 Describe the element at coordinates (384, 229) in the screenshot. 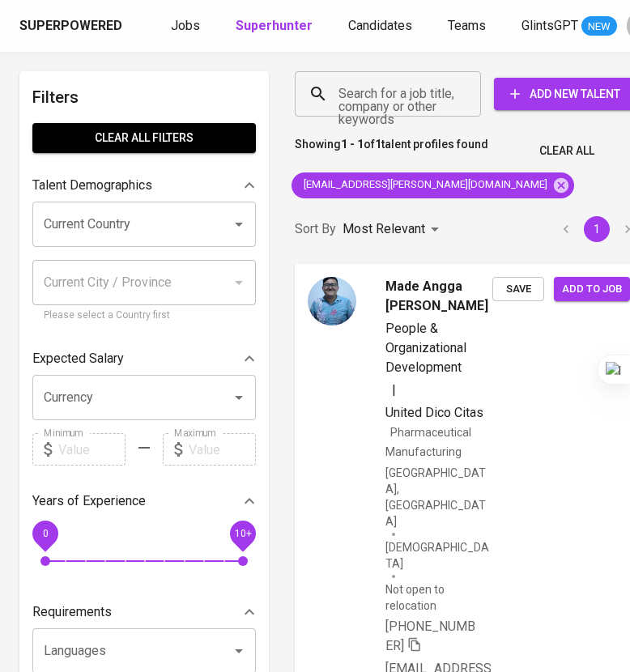

I see `p: Most Relevant` at that location.